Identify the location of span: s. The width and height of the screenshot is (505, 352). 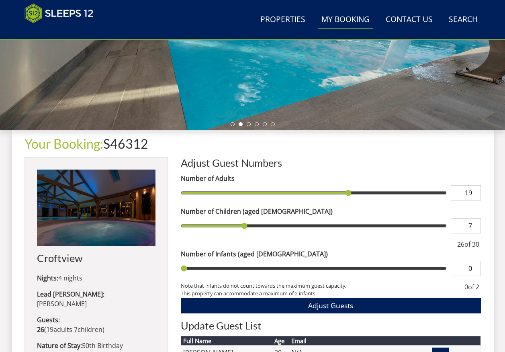
(71, 330).